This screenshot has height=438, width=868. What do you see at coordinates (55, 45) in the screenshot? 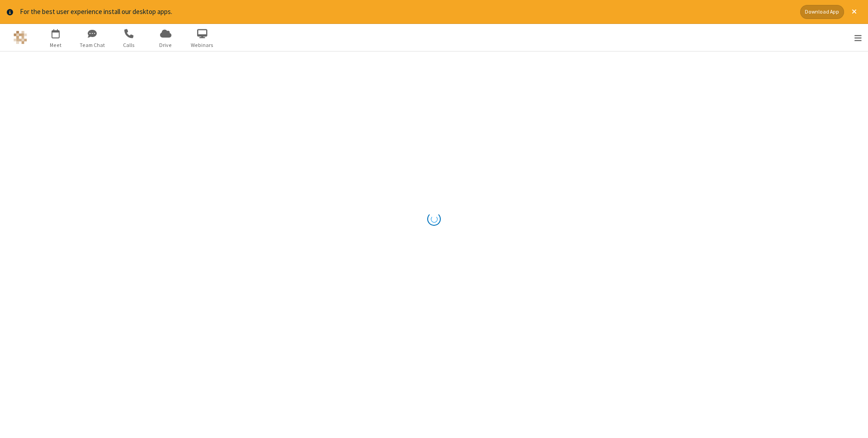
I see `span: Meet` at bounding box center [55, 45].